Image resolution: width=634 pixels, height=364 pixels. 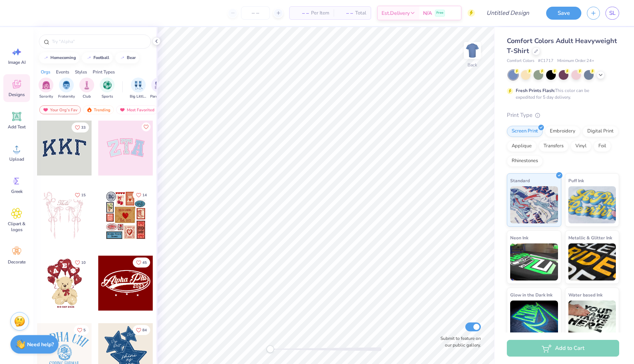 What do you see at coordinates (459, 341) in the screenshot?
I see `label: Submit to feature on our public gallery.` at bounding box center [459, 341].